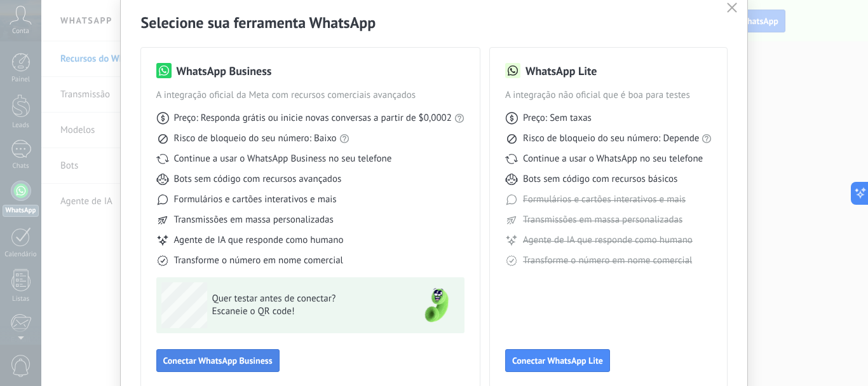  What do you see at coordinates (310, 96) in the screenshot?
I see `span: A integração oficial da Meta com recursos comerciais avançados` at bounding box center [310, 96].